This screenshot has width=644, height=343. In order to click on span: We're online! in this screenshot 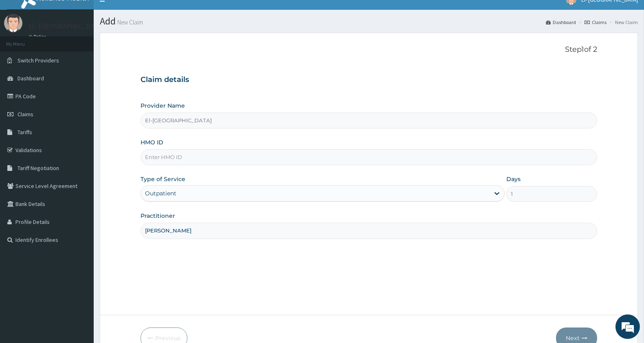, I will do `click(80, 144)`.